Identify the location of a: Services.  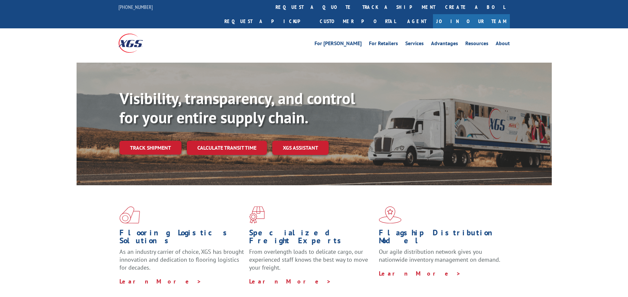
(414, 45).